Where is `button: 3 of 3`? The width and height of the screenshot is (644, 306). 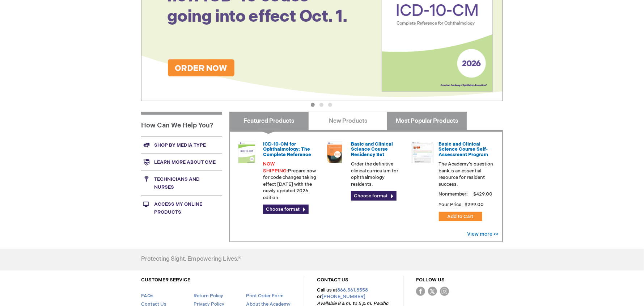
button: 3 of 3 is located at coordinates (330, 105).